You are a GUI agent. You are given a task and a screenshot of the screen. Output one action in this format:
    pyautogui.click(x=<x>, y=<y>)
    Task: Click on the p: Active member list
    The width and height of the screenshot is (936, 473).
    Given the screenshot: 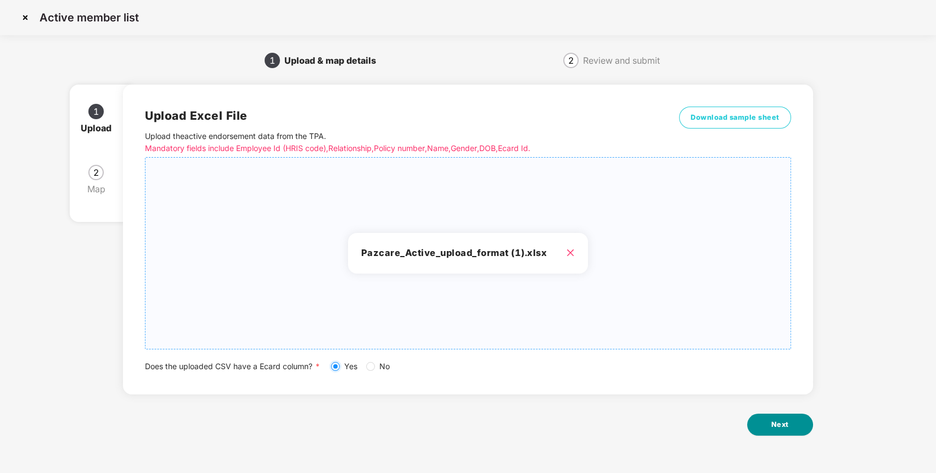 What is the action you would take?
    pyautogui.click(x=89, y=18)
    